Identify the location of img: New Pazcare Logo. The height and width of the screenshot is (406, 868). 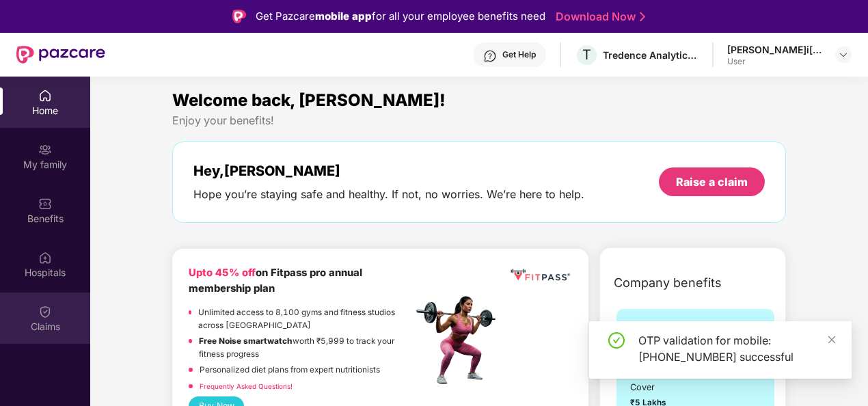
(61, 55).